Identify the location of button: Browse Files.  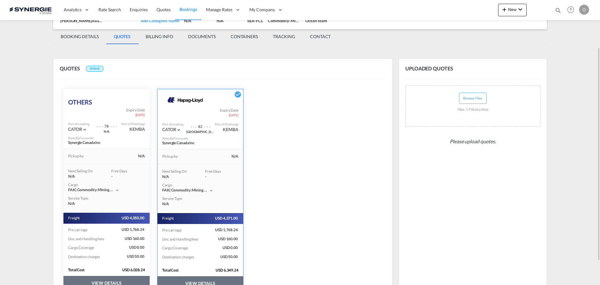
(473, 98).